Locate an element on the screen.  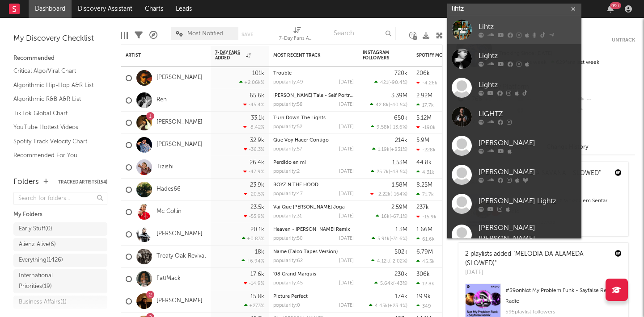
a: LIGHTZ is located at coordinates (514, 117).